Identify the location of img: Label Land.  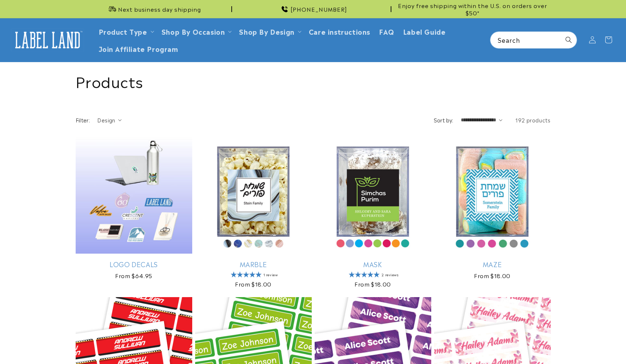
(47, 40).